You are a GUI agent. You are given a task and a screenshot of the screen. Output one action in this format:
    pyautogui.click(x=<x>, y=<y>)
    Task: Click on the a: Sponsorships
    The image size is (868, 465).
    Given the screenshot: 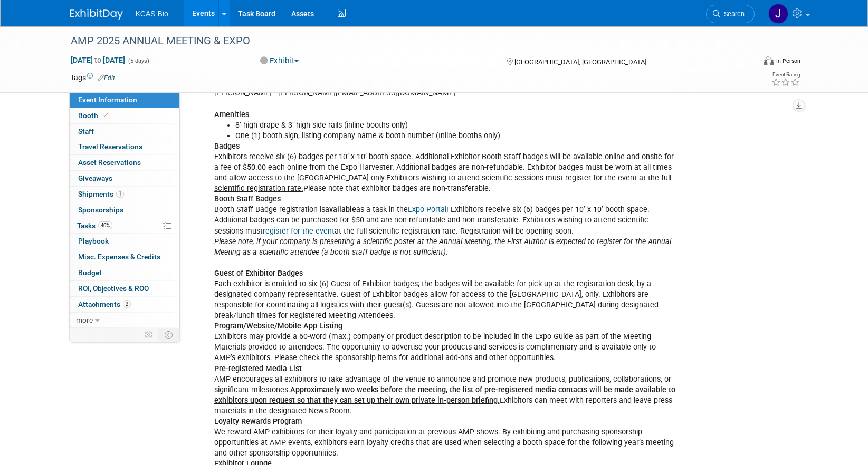 What is the action you would take?
    pyautogui.click(x=125, y=210)
    